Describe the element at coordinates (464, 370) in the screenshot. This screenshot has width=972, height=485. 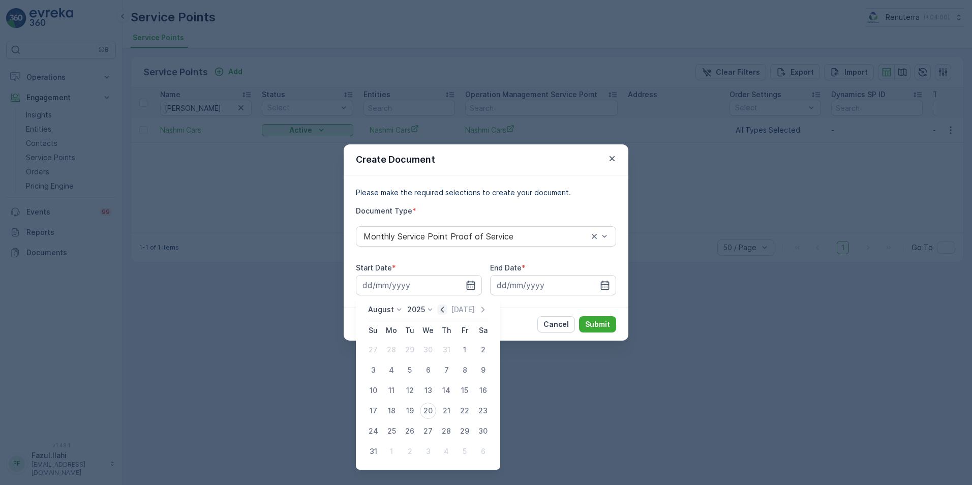
I see `div: 8` at that location.